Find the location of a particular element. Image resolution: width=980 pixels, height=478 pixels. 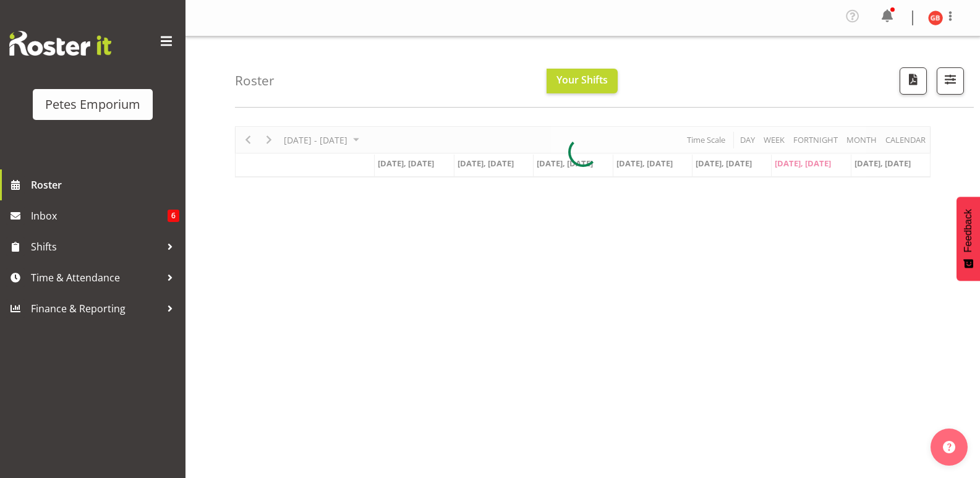

button: Download a PDF of the roster according to the set date range. is located at coordinates (914, 81).